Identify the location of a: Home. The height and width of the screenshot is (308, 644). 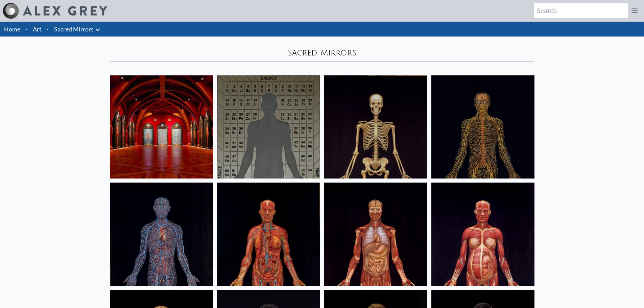
(12, 29).